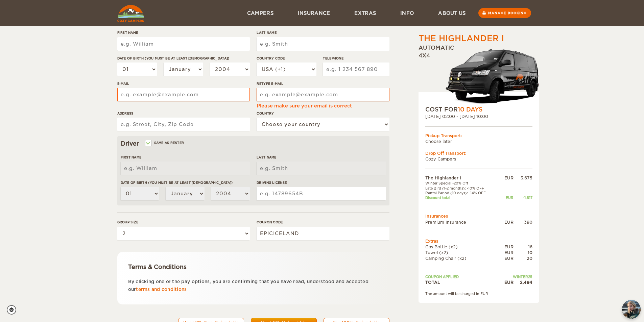 Image resolution: width=644 pixels, height=322 pixels. What do you see at coordinates (165, 142) in the screenshot?
I see `label: Same as renter` at bounding box center [165, 142].